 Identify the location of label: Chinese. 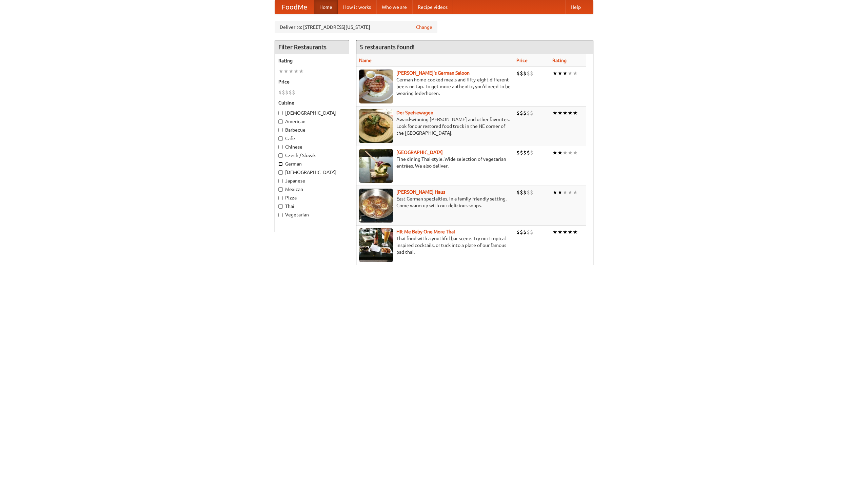
(312, 147).